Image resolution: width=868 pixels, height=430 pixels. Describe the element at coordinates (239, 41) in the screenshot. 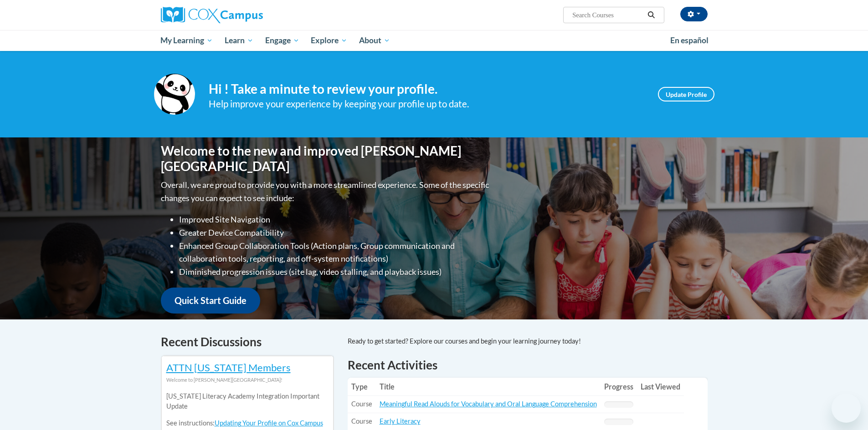

I see `span: Learn` at that location.